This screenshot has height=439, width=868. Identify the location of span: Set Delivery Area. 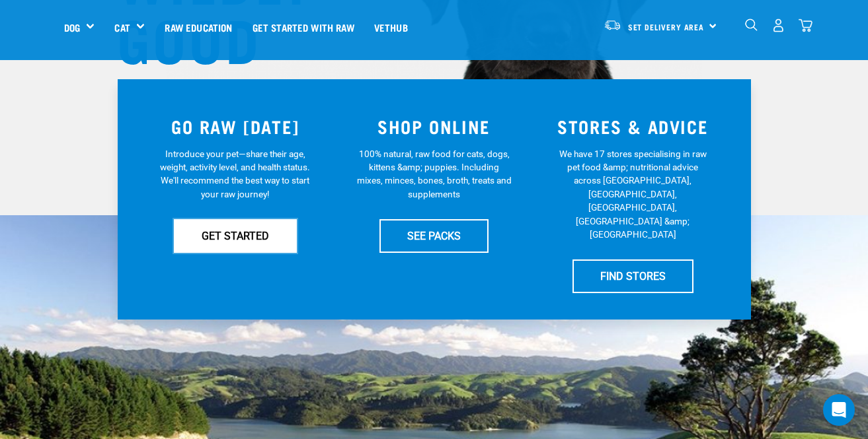
(666, 26).